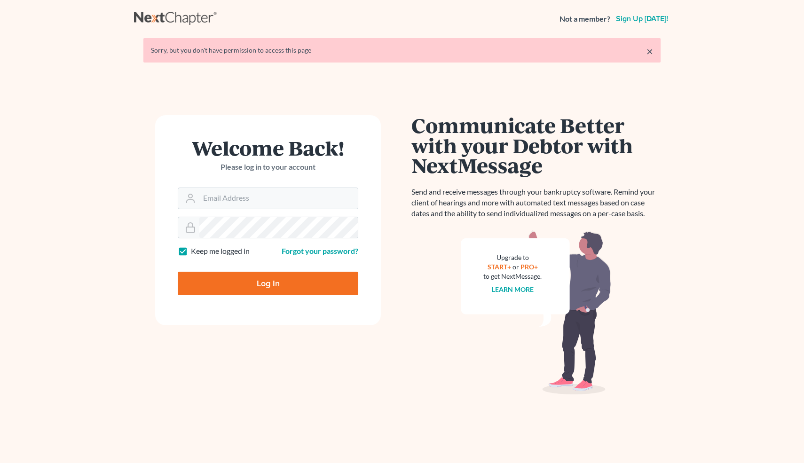  Describe the element at coordinates (512, 289) in the screenshot. I see `a: Learn more` at that location.